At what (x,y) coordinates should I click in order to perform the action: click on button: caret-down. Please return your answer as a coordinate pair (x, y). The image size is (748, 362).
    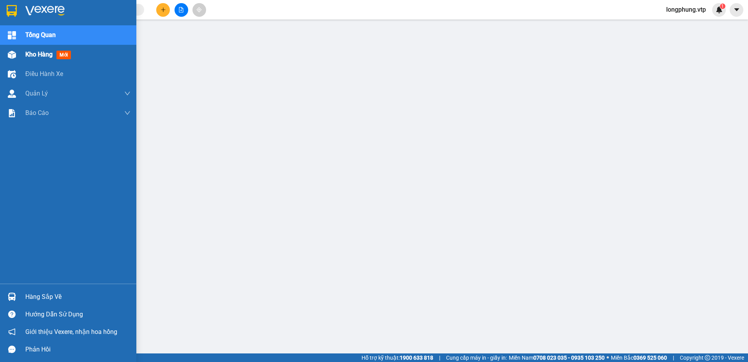
    Looking at the image, I should click on (737, 10).